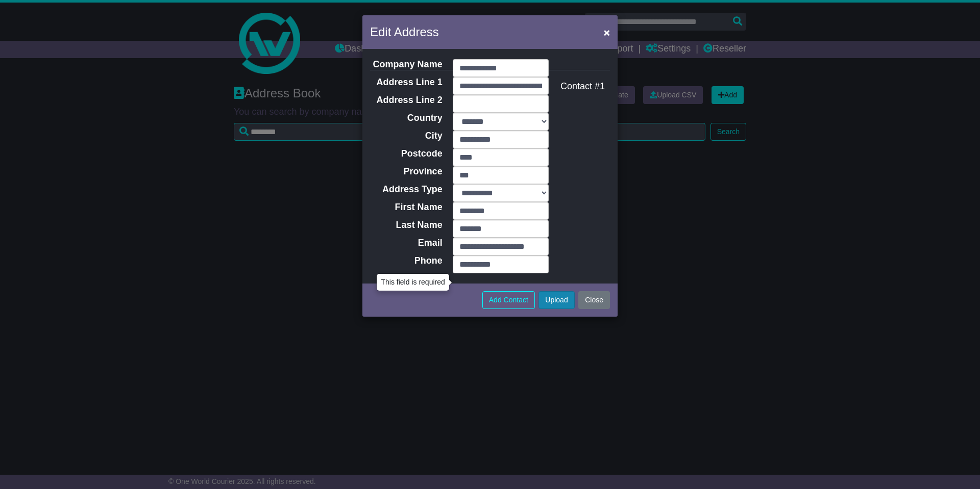  I want to click on h5: Edit Address, so click(404, 32).